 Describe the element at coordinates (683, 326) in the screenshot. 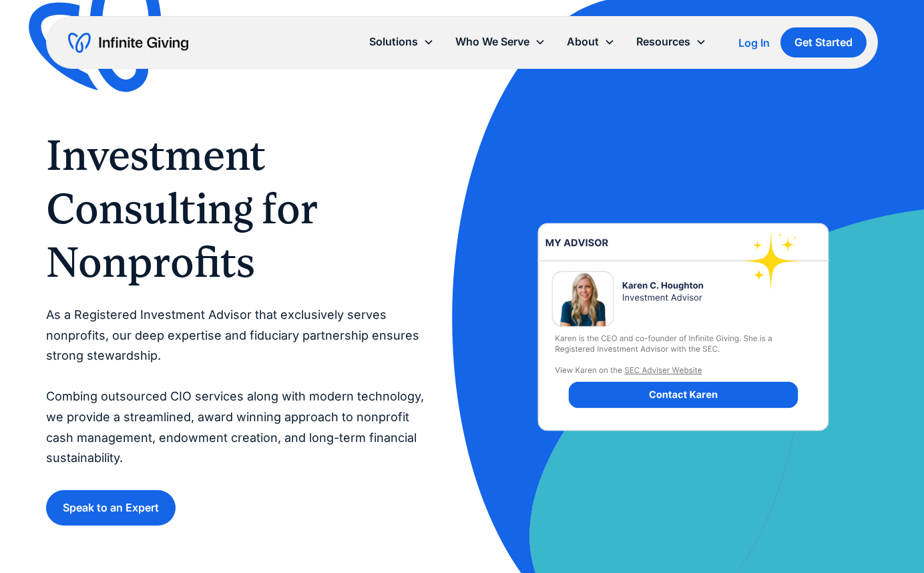

I see `img: investment-advisor-nonprofit-financial` at that location.